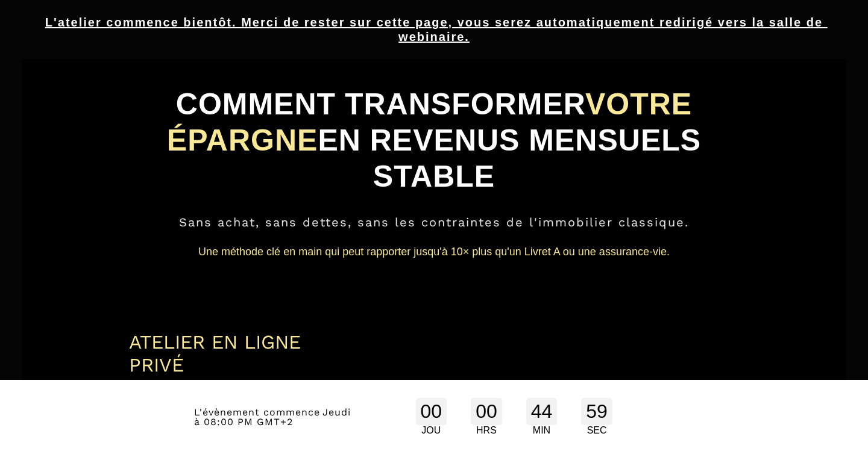  What do you see at coordinates (432, 431) in the screenshot?
I see `div: JOU` at bounding box center [432, 431].